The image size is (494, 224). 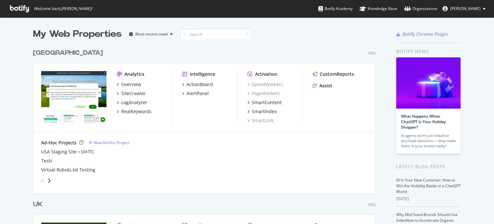 I want to click on div: AI agents don’t just influence purchase decisions — they make them. Is your brand ready?, so click(x=428, y=141).